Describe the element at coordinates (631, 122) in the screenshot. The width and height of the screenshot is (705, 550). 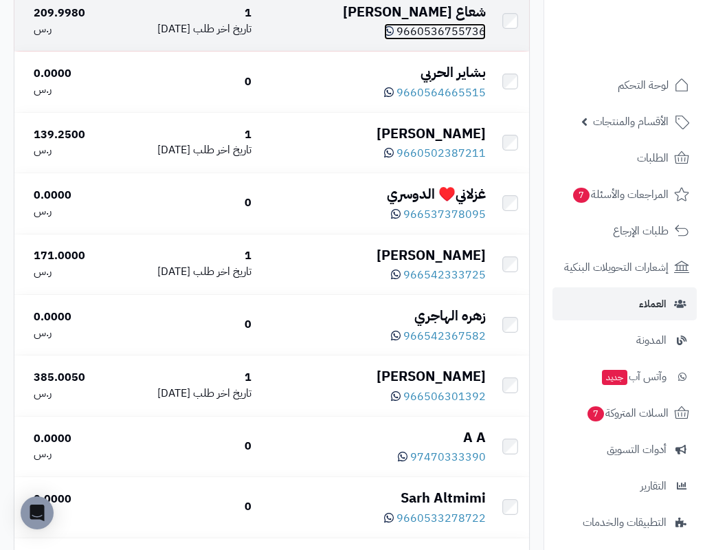
I see `span: الأقسام والمنتجات` at that location.